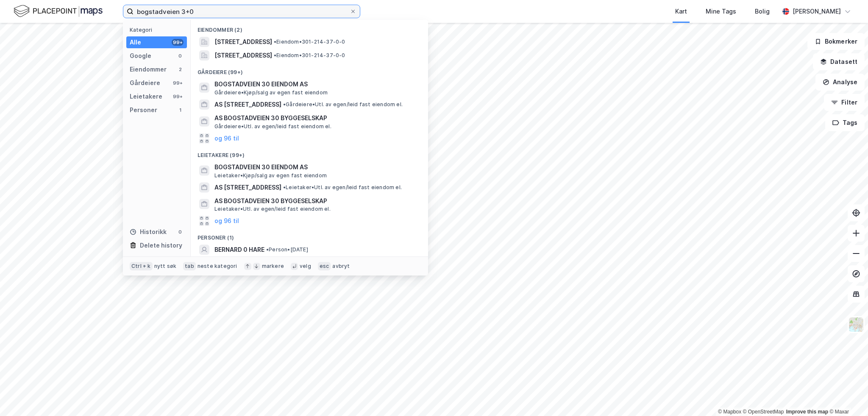 The image size is (868, 416). I want to click on button: Datasett, so click(839, 62).